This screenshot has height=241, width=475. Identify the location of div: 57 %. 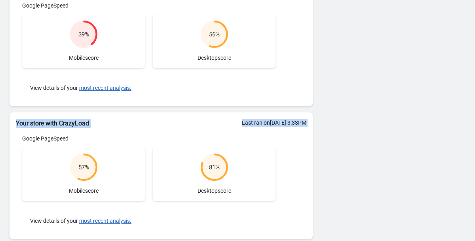
(84, 168).